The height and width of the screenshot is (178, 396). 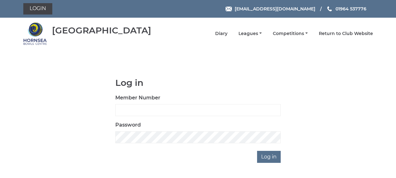 I want to click on a: Return to Club Website, so click(x=346, y=33).